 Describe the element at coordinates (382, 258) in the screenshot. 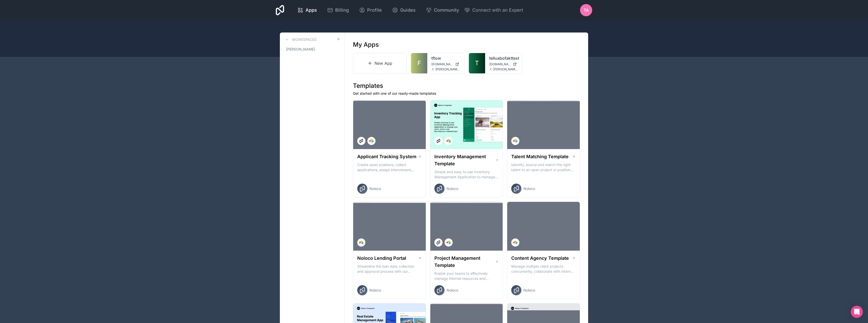

I see `h1: Noloco Lending Portal` at that location.